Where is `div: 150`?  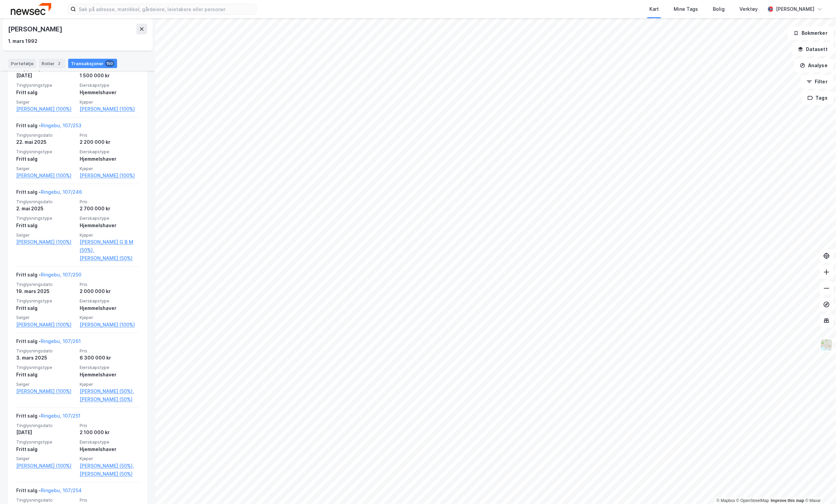 div: 150 is located at coordinates (110, 64).